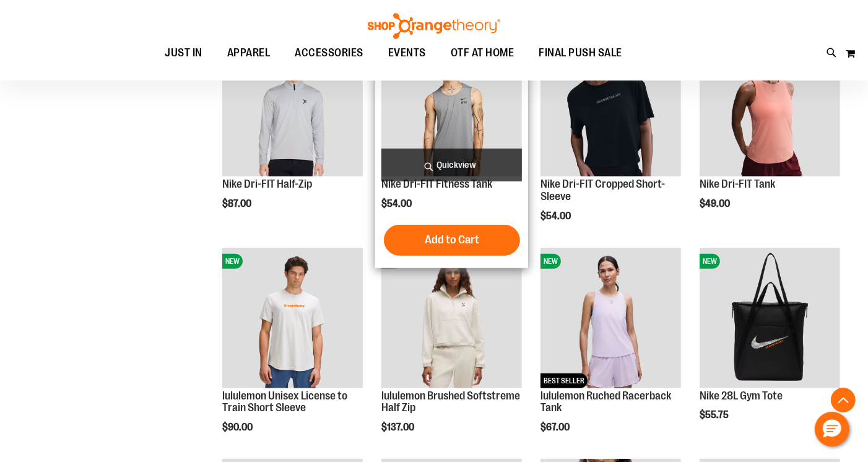 The image size is (868, 462). Describe the element at coordinates (610, 106) in the screenshot. I see `img: Nike Dri-FIT Cropped Short-Sleeve` at that location.